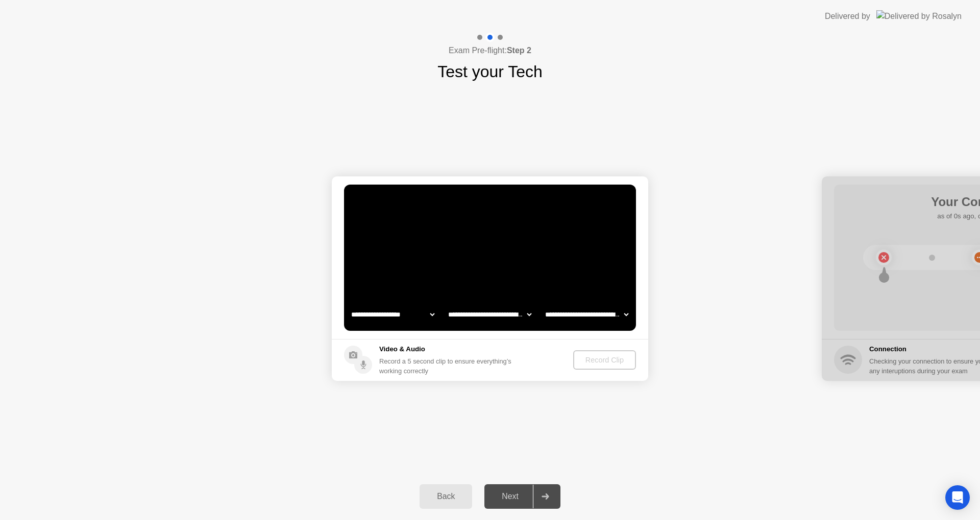  Describe the element at coordinates (490, 315) in the screenshot. I see `select: Available speakers` at that location.